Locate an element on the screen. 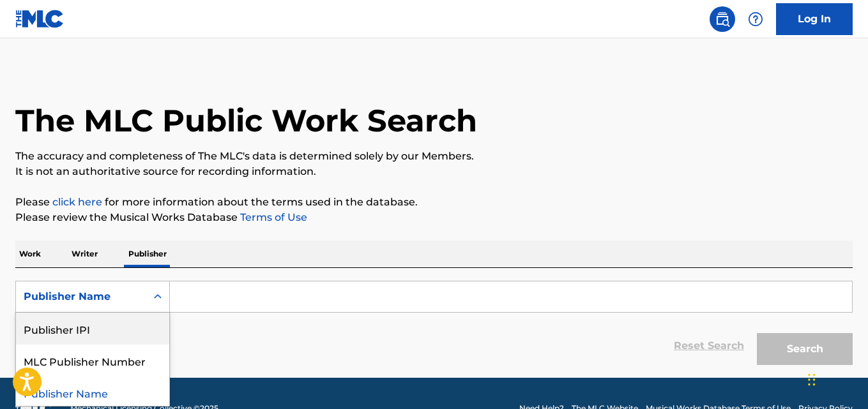 This screenshot has width=868, height=409. p: Please for more information about the terms used in the database. is located at coordinates (434, 202).